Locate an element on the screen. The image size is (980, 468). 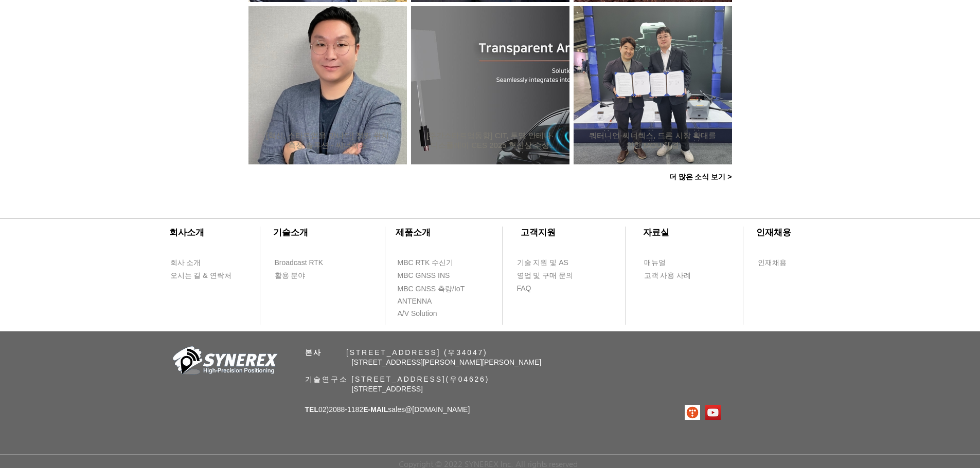
a: 인재채용 is located at coordinates (781, 263).